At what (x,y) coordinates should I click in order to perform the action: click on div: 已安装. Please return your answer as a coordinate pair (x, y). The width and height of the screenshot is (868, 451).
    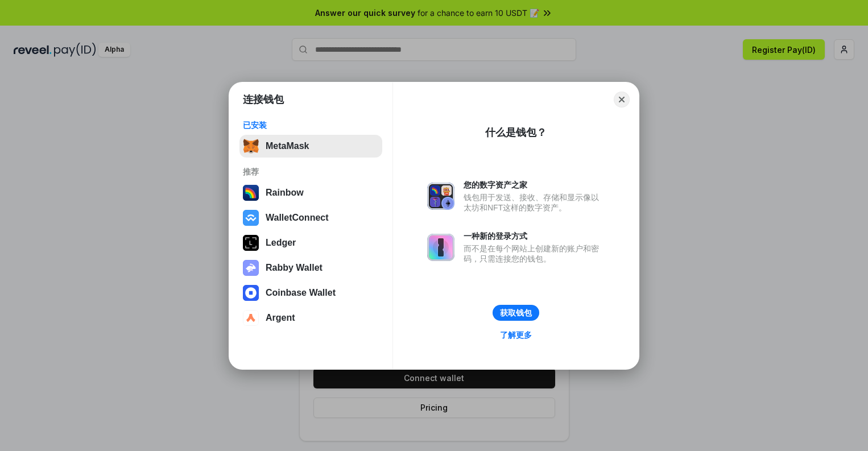
    Looking at the image, I should click on (311, 125).